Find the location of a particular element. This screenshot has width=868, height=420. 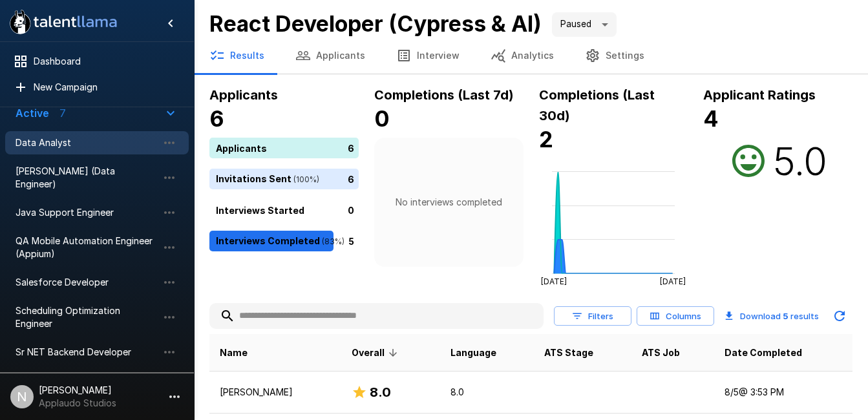

span: Date Completed is located at coordinates (763, 353).